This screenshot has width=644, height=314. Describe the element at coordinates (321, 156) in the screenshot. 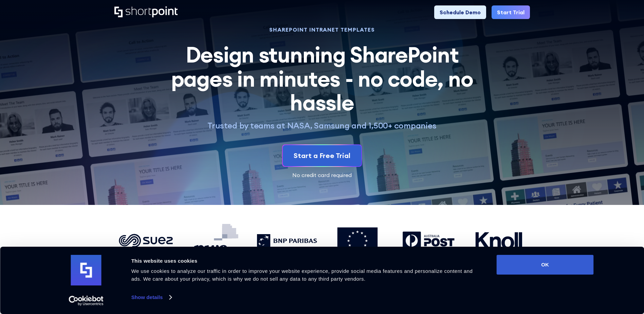

I see `a: Start a Free Trial` at that location.